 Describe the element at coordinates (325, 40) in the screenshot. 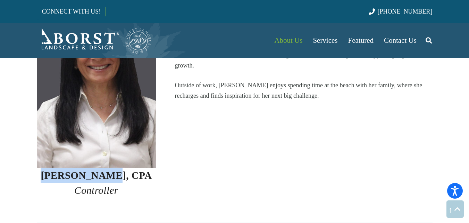

I see `span: Services` at that location.